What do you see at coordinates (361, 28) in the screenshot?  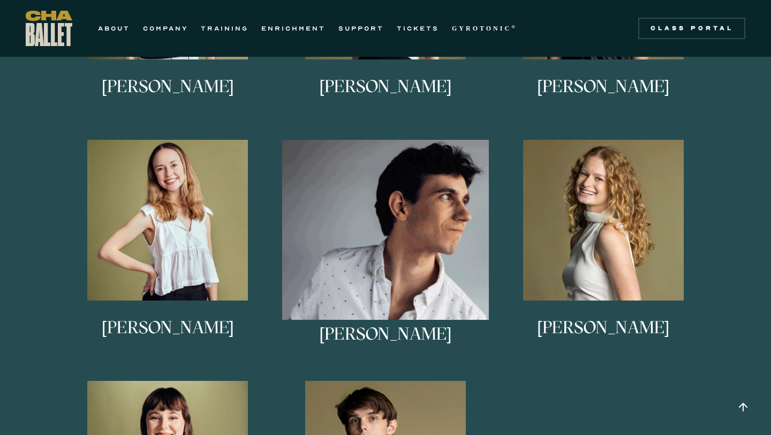 I see `a: SUPPORT` at bounding box center [361, 28].